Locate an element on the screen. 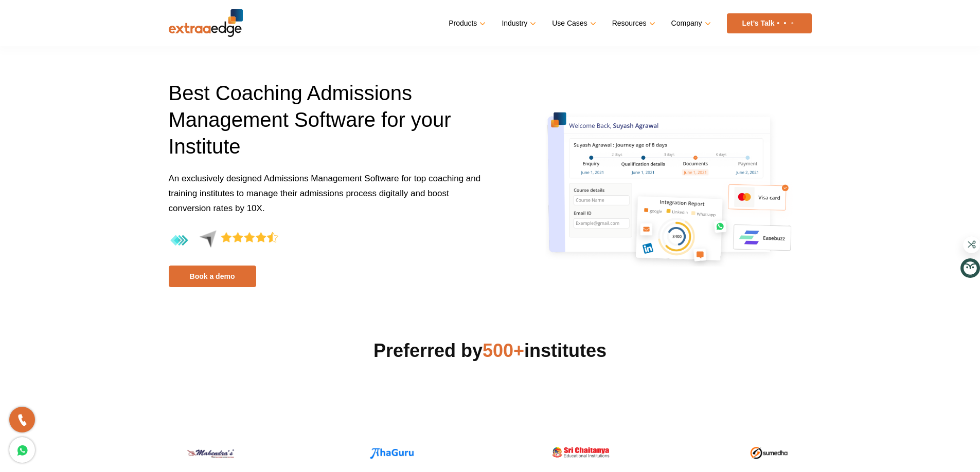  span: An exclusively designed Admissions Management Software for top coaching and training institutes t... is located at coordinates (325, 193).